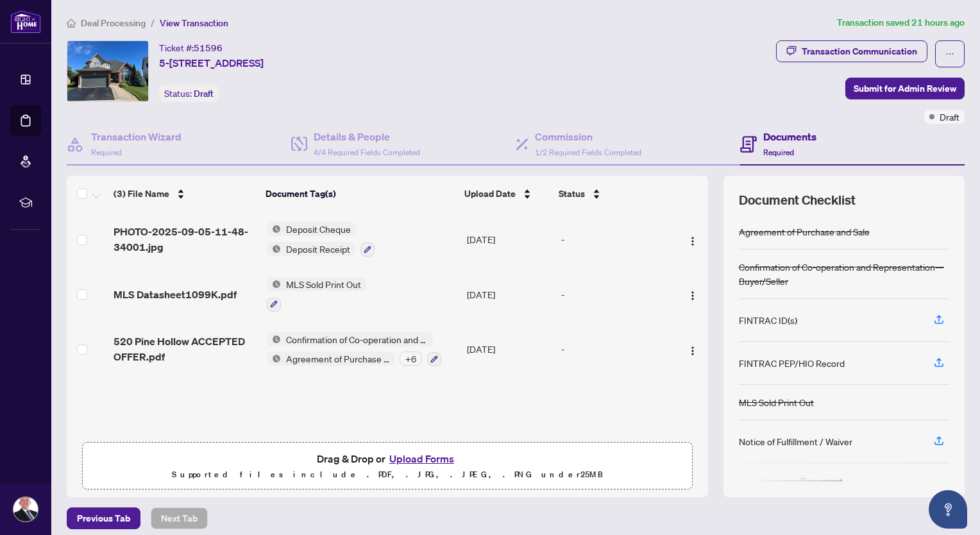  What do you see at coordinates (104, 518) in the screenshot?
I see `span: Previous Tab` at bounding box center [104, 518].